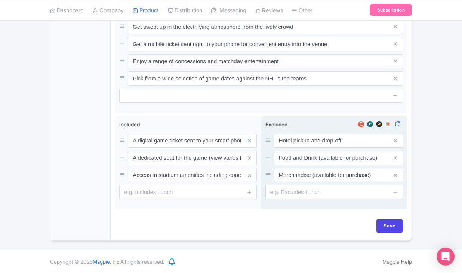 The width and height of the screenshot is (462, 273). What do you see at coordinates (276, 124) in the screenshot?
I see `span: Excluded` at bounding box center [276, 124].